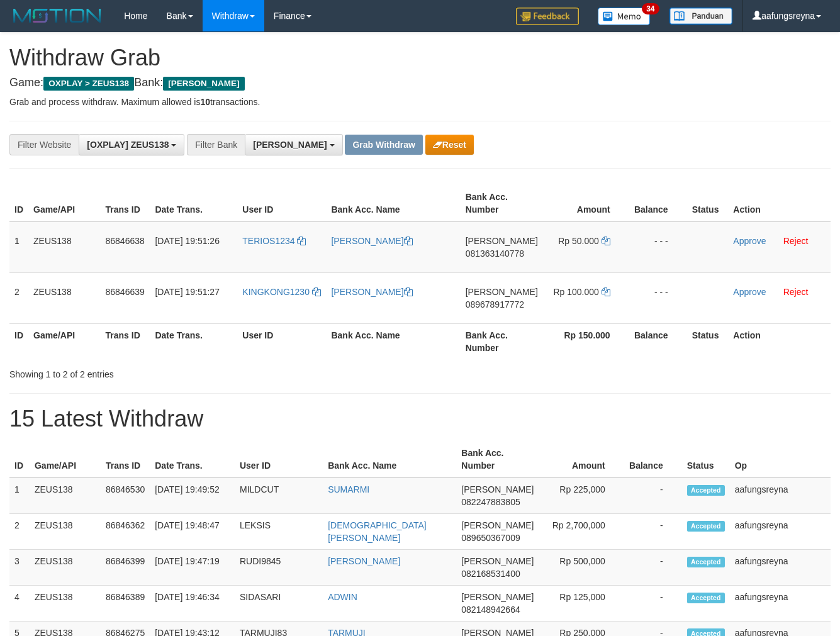 This screenshot has height=636, width=840. Describe the element at coordinates (125, 603) in the screenshot. I see `td: 86846389` at that location.